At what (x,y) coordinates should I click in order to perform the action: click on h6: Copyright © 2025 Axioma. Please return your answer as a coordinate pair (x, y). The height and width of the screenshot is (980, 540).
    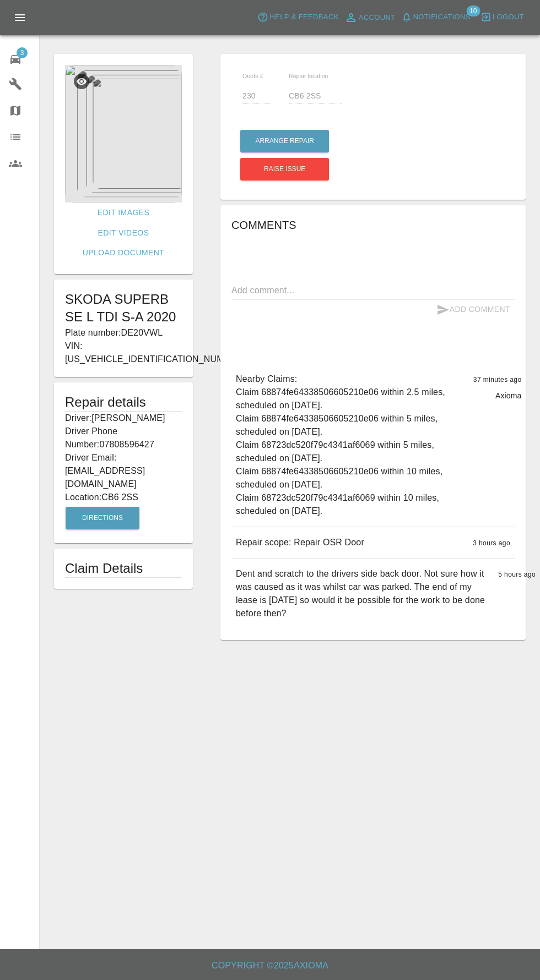
    Looking at the image, I should click on (270, 966).